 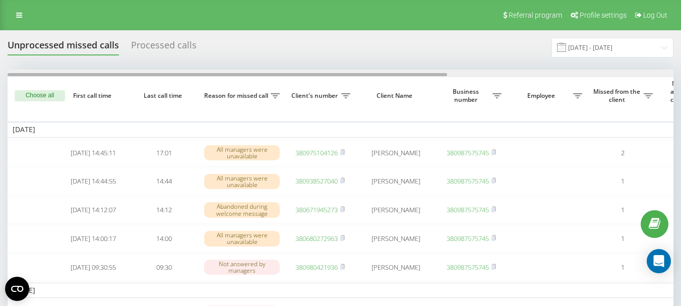 I want to click on div: Abandoned during welcome message, so click(x=242, y=210).